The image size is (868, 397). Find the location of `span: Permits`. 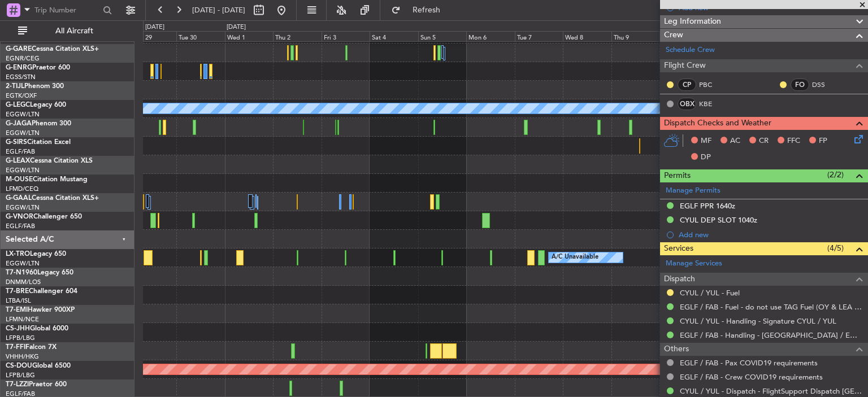

span: Permits is located at coordinates (676, 175).